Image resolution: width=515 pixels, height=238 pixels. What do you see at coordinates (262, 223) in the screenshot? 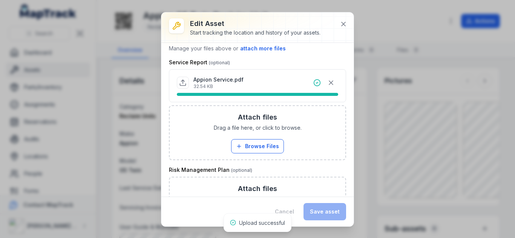
I see `span: Upload successful` at bounding box center [262, 223].